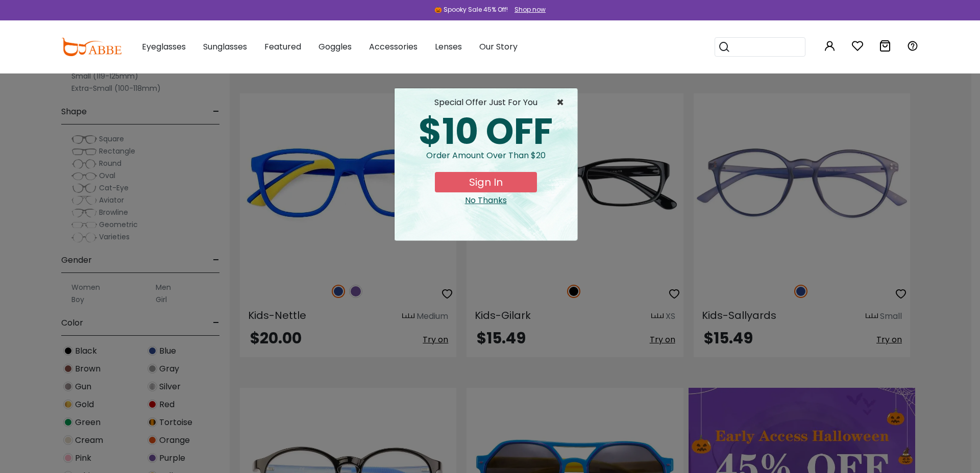 The height and width of the screenshot is (473, 980). I want to click on span: Our Story, so click(498, 47).